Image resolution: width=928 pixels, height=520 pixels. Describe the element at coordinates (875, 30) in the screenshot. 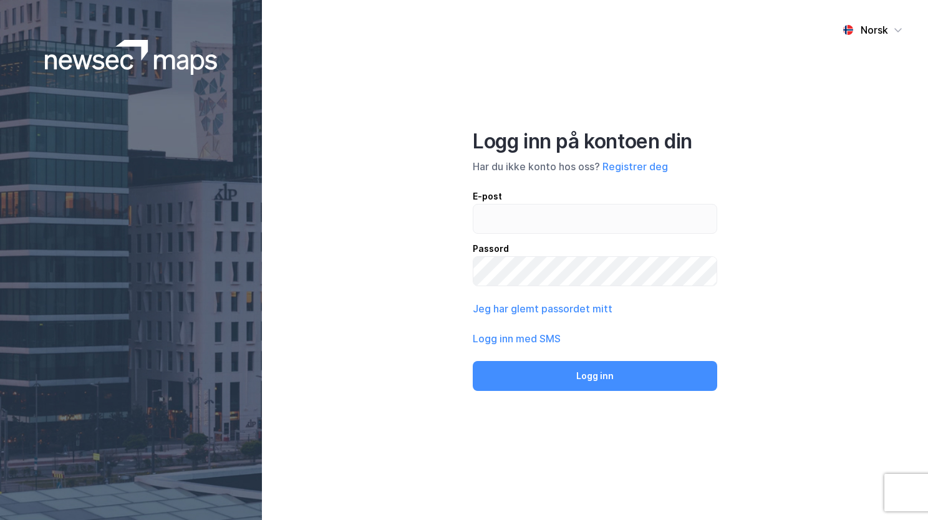

I see `div: Norsk` at that location.